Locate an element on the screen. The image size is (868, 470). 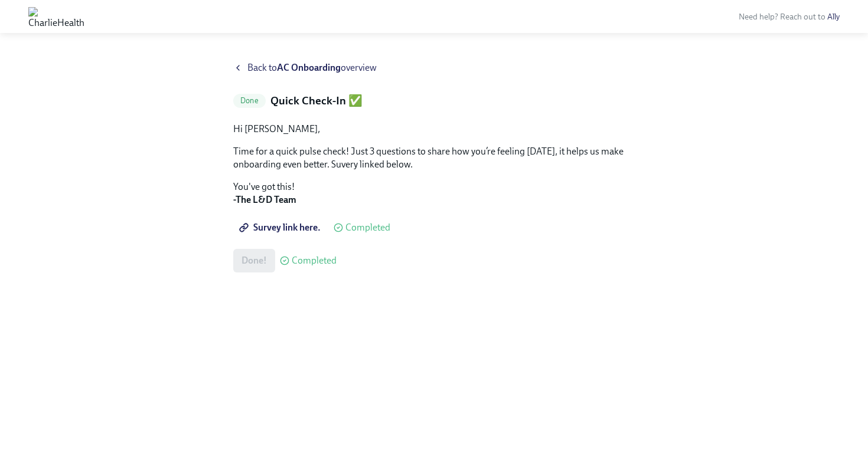
a: Survey link here. is located at coordinates (281, 228).